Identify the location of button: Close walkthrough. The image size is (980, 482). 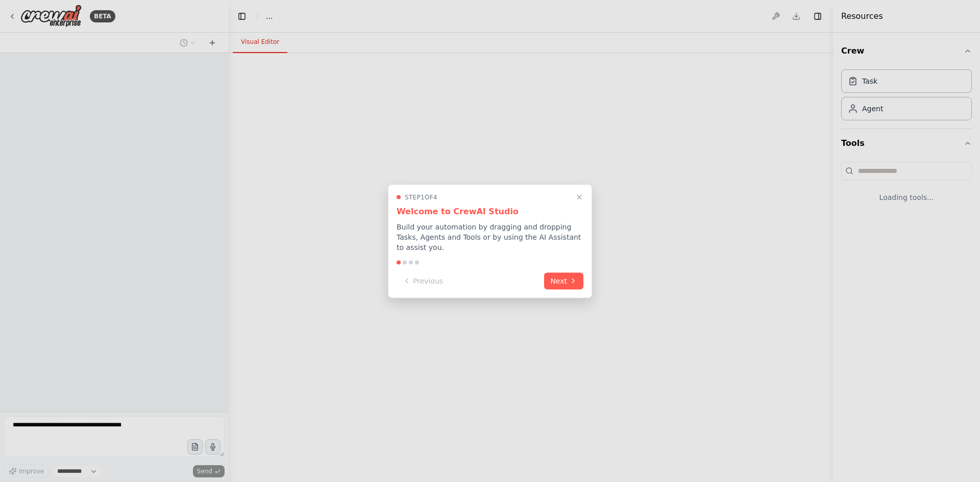
(579, 197).